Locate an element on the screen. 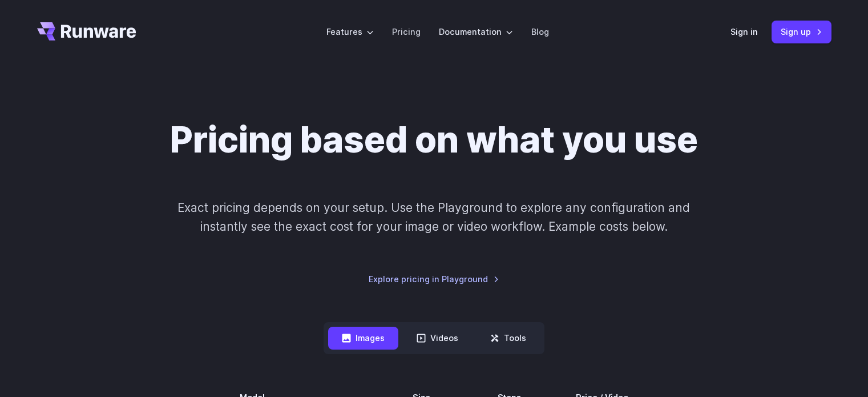 Image resolution: width=868 pixels, height=397 pixels. a: Blog is located at coordinates (540, 31).